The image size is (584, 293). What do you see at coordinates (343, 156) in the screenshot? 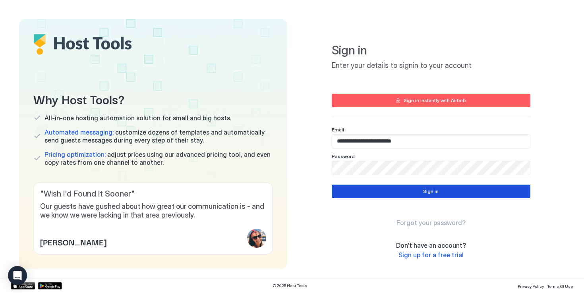
I see `span: Password` at bounding box center [343, 156].